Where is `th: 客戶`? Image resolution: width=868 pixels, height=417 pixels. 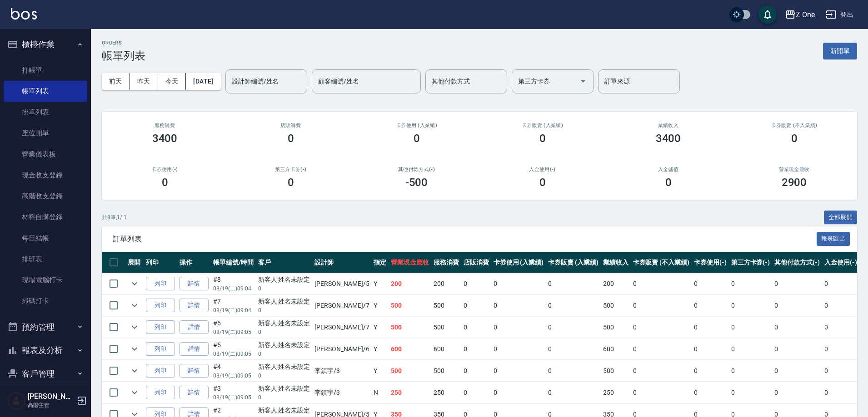
th: 客戶 is located at coordinates (284, 262).